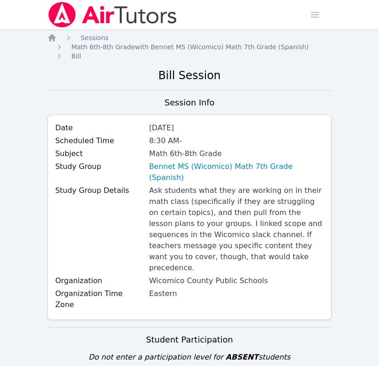 Image resolution: width=379 pixels, height=366 pixels. What do you see at coordinates (189, 75) in the screenshot?
I see `h2: Bill Session` at bounding box center [189, 75].